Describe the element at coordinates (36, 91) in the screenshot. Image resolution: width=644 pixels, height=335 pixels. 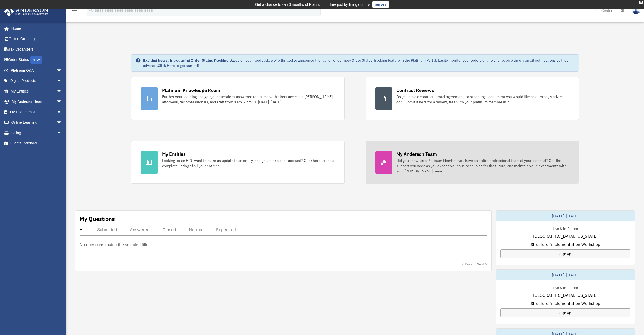
I see `a: My Entitiesarrow_drop_down` at that location.